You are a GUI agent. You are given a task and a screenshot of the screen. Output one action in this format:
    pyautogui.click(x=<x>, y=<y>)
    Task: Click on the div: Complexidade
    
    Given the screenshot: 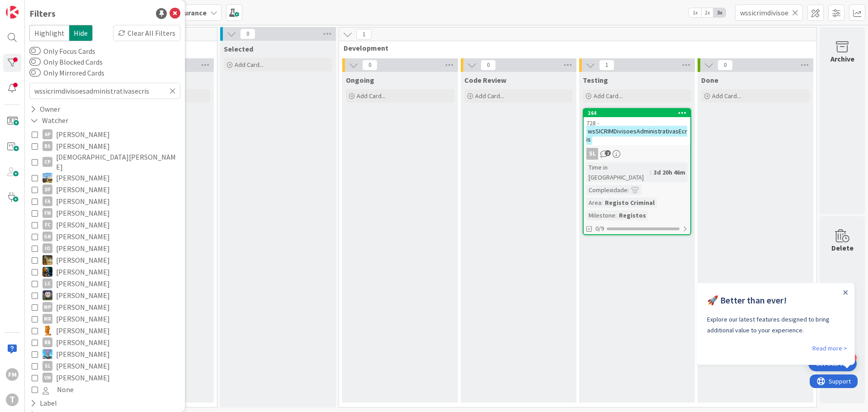 What is the action you would take?
    pyautogui.click(x=607, y=190)
    